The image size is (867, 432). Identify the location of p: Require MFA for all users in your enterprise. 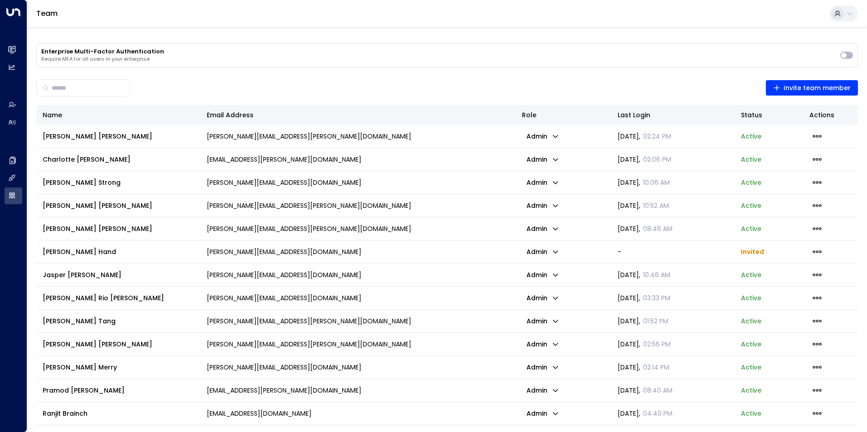
(438, 59).